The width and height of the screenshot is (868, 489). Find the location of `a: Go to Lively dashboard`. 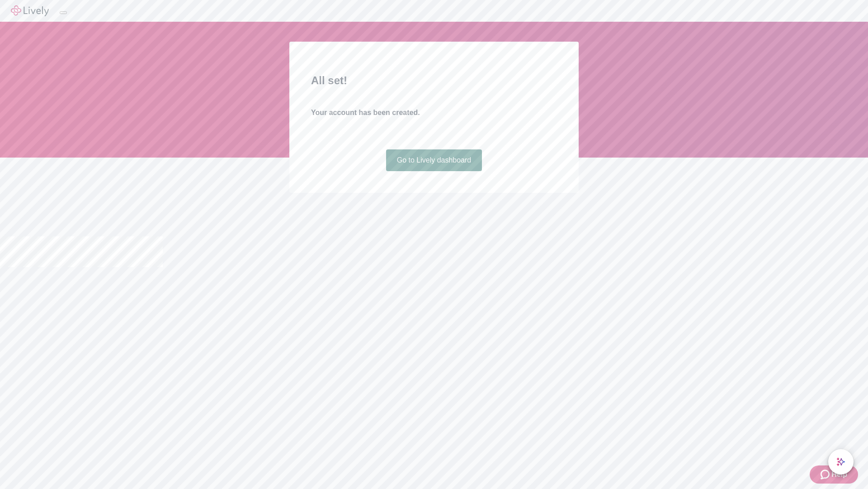

a: Go to Lively dashboard is located at coordinates (434, 160).